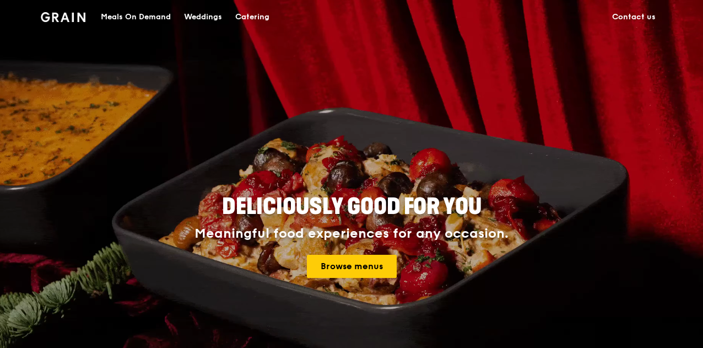 The image size is (703, 348). I want to click on a: Contact us, so click(634, 17).